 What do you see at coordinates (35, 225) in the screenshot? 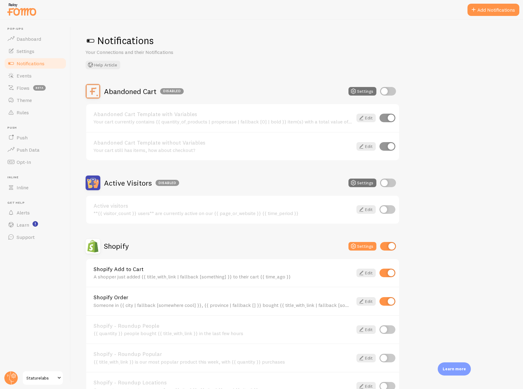
I see `a: Learn` at bounding box center [35, 225].